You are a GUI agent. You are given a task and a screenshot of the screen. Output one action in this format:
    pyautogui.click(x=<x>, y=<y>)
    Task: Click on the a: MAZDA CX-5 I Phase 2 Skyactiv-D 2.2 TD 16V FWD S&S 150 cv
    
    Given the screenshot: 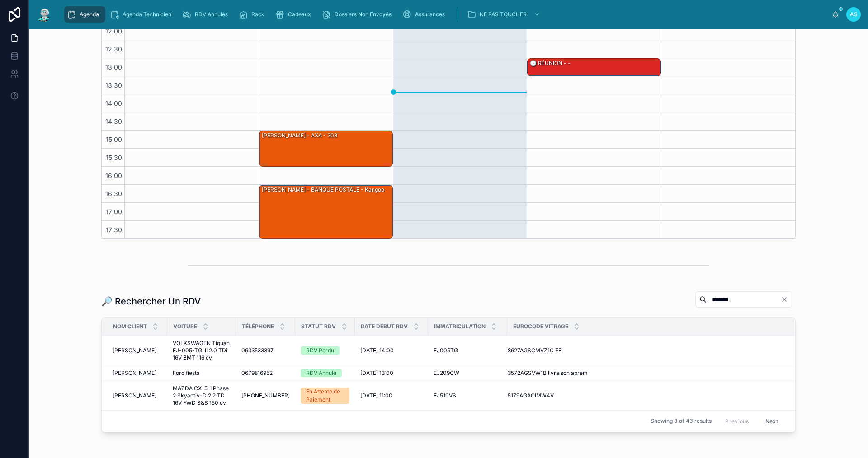 What is the action you would take?
    pyautogui.click(x=202, y=396)
    